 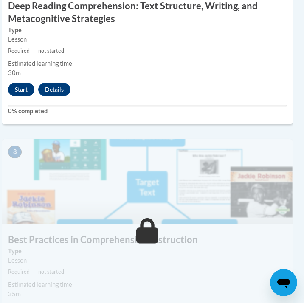 What do you see at coordinates (21, 90) in the screenshot?
I see `button: Start` at bounding box center [21, 90].